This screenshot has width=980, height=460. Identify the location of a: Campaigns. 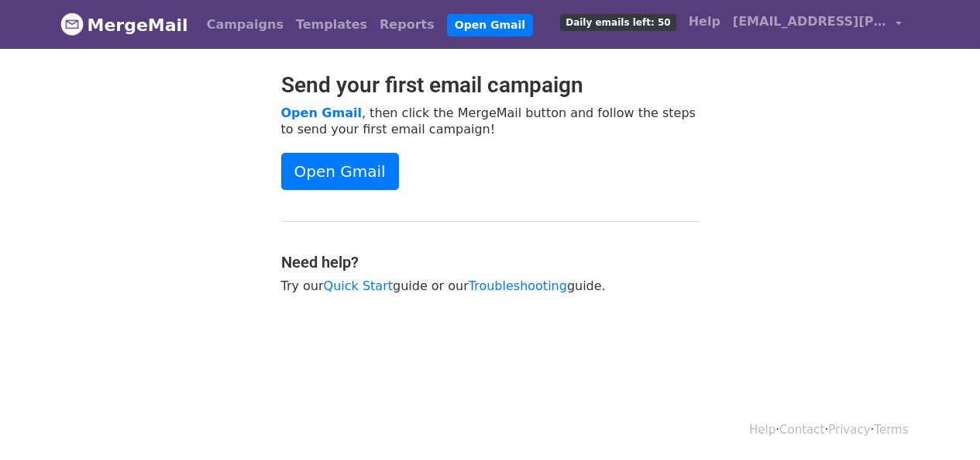
(245, 25).